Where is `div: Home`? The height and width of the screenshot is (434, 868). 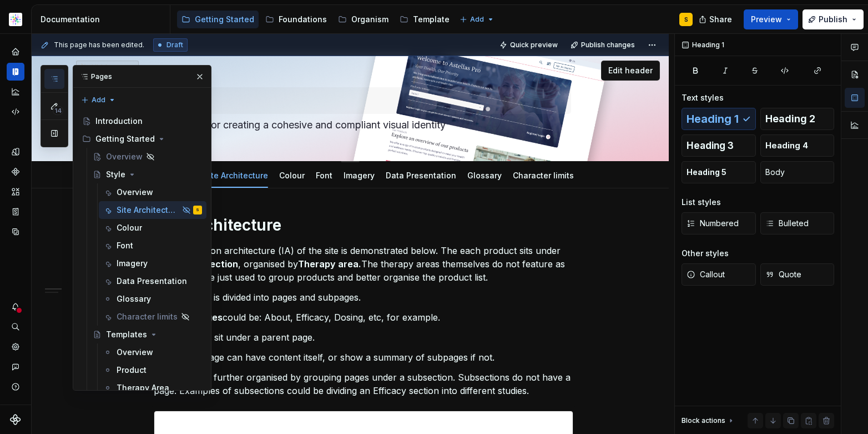
div: Home is located at coordinates (16, 51).